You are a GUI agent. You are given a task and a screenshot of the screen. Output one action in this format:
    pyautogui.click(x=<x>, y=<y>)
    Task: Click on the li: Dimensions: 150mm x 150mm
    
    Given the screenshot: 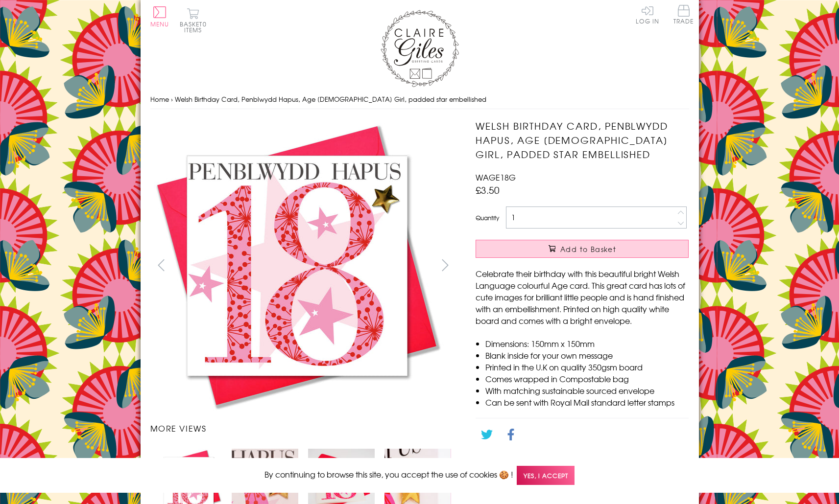 What is the action you would take?
    pyautogui.click(x=587, y=344)
    